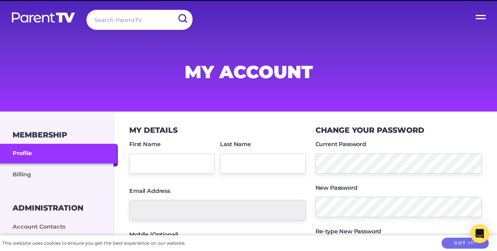  Describe the element at coordinates (480, 234) in the screenshot. I see `div: Open Intercom Messenger` at that location.